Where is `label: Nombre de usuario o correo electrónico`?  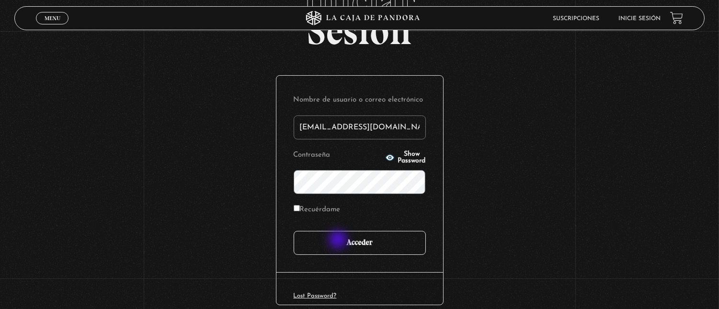
label: Nombre de usuario o correo electrónico is located at coordinates (360, 100).